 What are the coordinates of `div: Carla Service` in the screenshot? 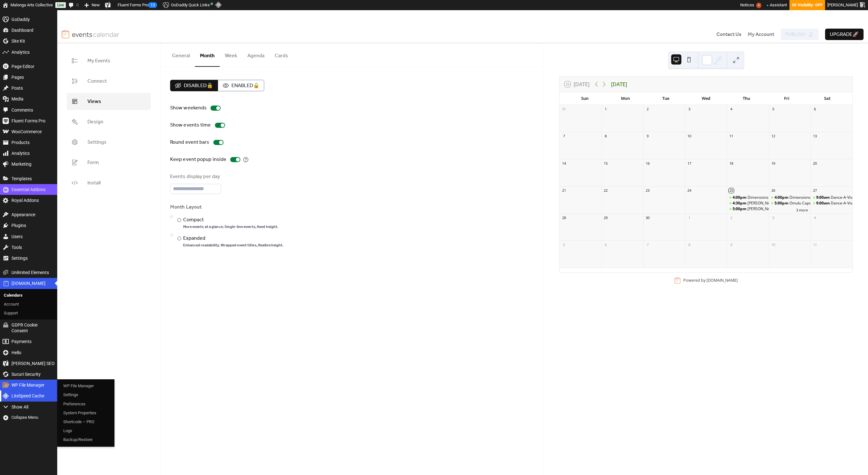 It's located at (747, 203).